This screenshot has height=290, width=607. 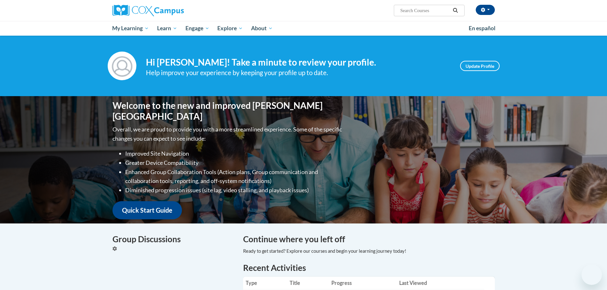 I want to click on span: About, so click(x=262, y=28).